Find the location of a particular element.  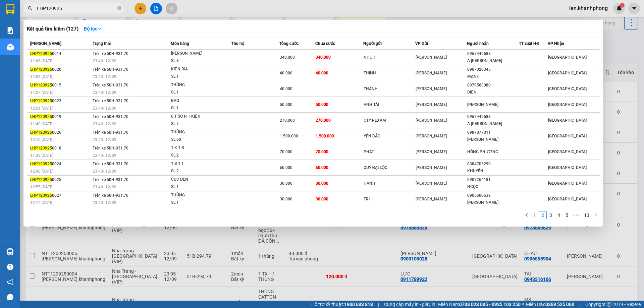

span: message is located at coordinates (10, 297).